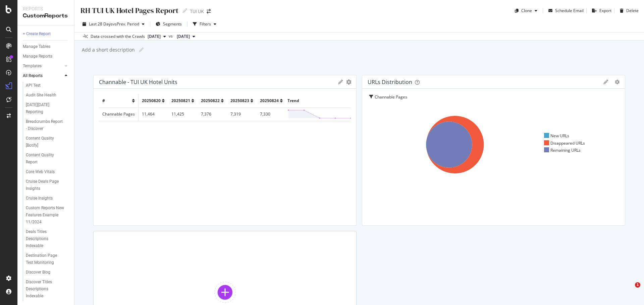  What do you see at coordinates (393, 97) in the screenshot?
I see `div: Channable Pages` at bounding box center [393, 97].